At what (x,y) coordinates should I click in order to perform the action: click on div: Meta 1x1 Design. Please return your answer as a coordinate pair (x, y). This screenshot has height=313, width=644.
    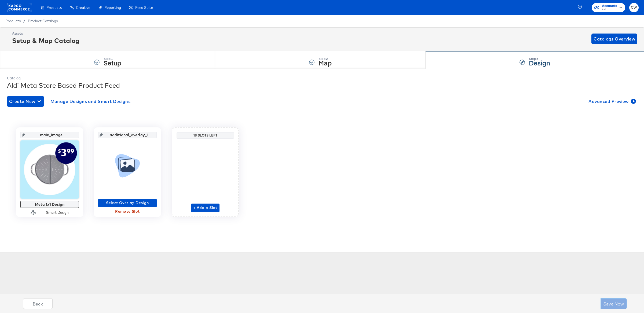
    Looking at the image, I should click on (50, 204).